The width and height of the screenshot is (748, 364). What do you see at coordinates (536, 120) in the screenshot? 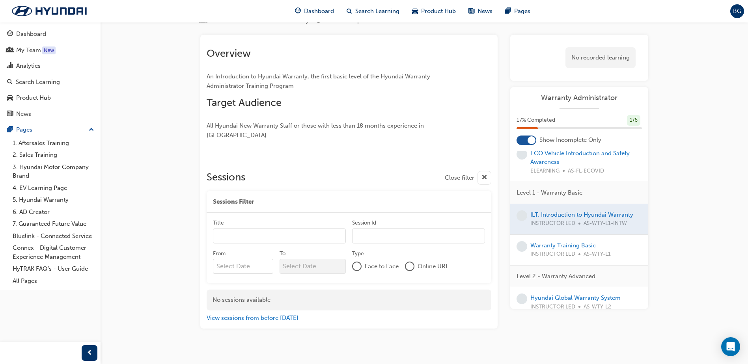
I see `span: 17 % Completed` at bounding box center [536, 120].